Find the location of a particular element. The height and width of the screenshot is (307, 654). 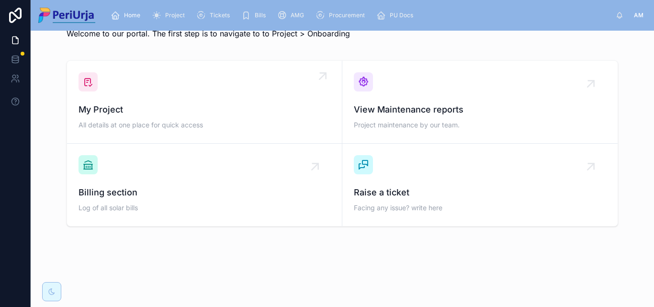

a: Billing sectionLog of all solar bills is located at coordinates (204, 185).